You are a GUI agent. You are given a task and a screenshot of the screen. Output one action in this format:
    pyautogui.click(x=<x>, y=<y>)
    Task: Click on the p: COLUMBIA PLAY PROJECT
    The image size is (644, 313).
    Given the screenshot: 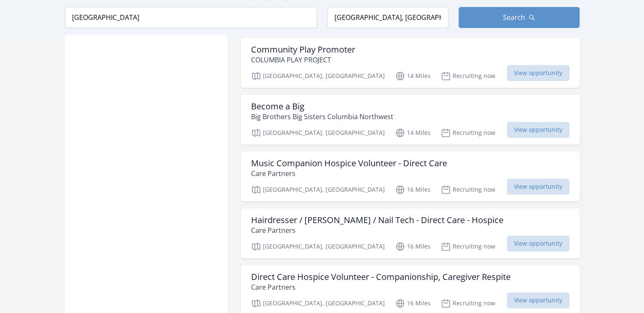 What is the action you would take?
    pyautogui.click(x=303, y=60)
    